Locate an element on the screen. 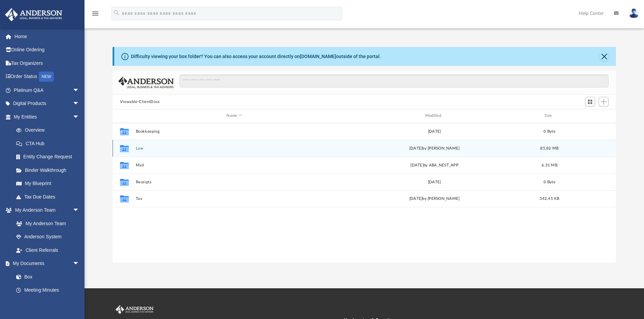 The image size is (644, 319). input: Search files and folders is located at coordinates (394, 81).